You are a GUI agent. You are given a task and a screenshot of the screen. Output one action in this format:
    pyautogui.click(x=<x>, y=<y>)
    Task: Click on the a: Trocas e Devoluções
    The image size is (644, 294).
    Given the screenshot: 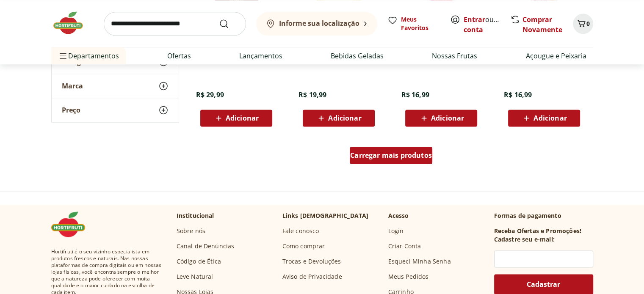 What is the action you would take?
    pyautogui.click(x=312, y=262)
    